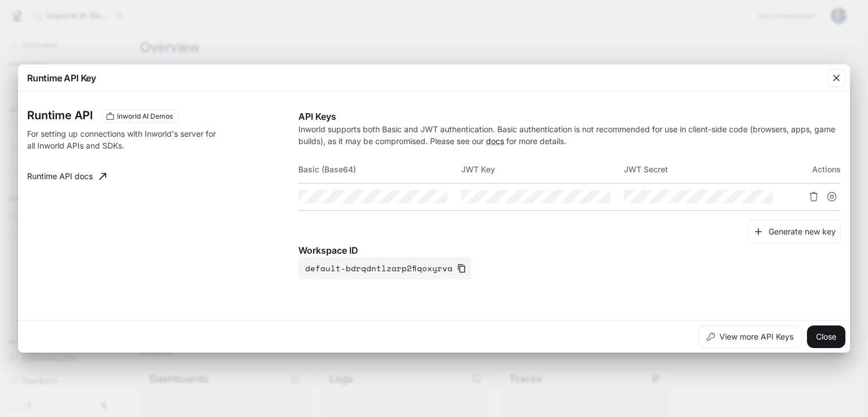 The width and height of the screenshot is (868, 417). Describe the element at coordinates (60, 115) in the screenshot. I see `h3: Runtime API` at that location.